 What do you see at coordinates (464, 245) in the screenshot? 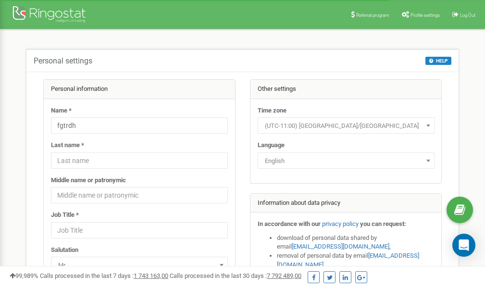
I see `div: Open Intercom Messenger` at bounding box center [464, 245].